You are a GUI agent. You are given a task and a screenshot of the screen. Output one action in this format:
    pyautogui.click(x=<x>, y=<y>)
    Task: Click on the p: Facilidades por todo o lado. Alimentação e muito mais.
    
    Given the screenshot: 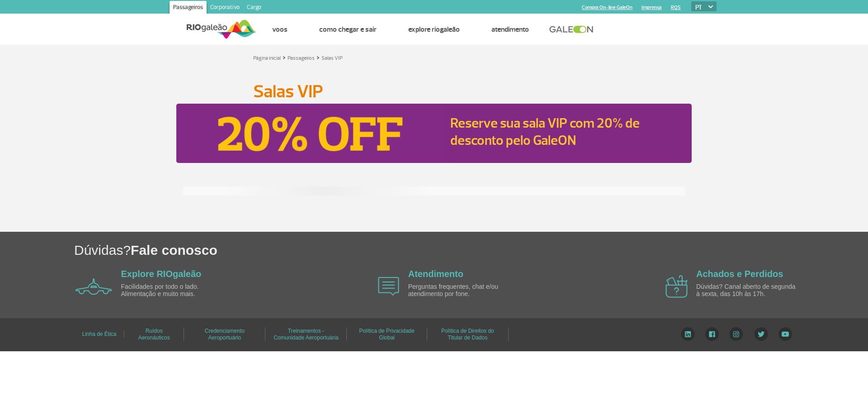 What is the action you would take?
    pyautogui.click(x=173, y=290)
    